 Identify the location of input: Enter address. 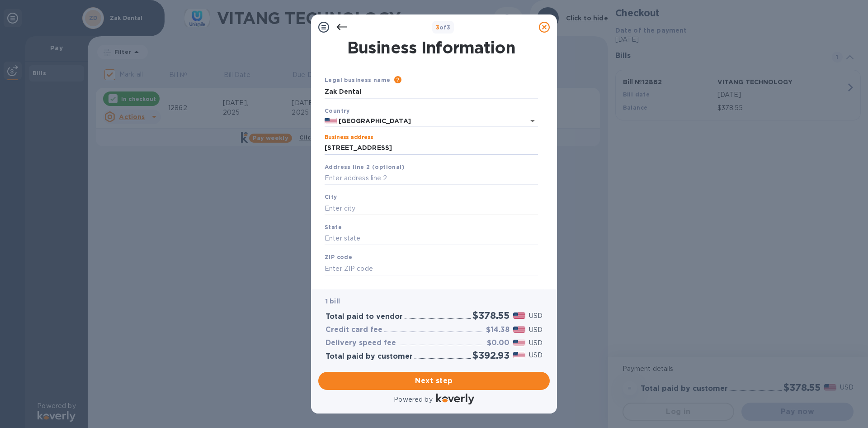
(431, 148).